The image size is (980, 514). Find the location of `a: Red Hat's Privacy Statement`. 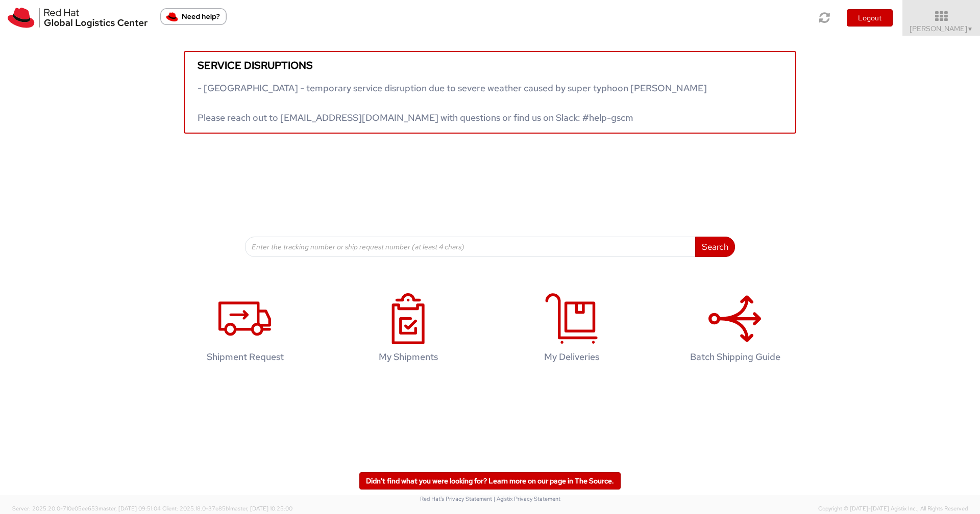

a: Red Hat's Privacy Statement is located at coordinates (456, 498).